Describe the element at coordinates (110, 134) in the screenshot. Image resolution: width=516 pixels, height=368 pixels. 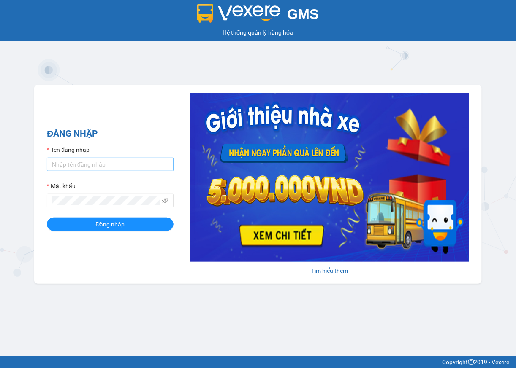
I see `h2: ĐĂNG NHẬP` at that location.